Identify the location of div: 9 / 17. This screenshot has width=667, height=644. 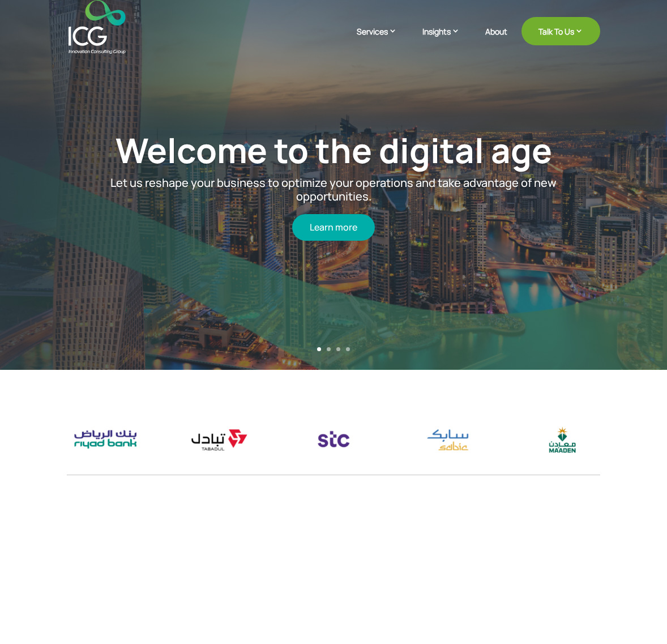
(562, 439).